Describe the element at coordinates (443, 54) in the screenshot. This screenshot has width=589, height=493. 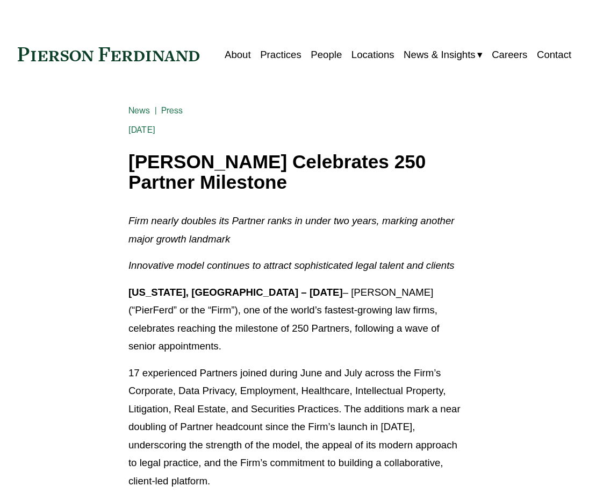
I see `a: folder dropdown` at that location.